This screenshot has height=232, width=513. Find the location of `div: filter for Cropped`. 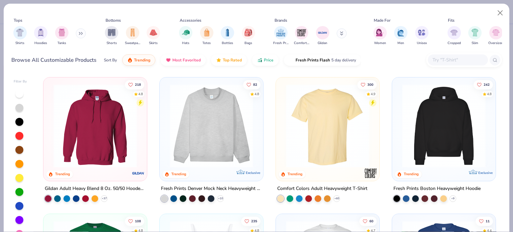

div: filter for Cropped is located at coordinates (454, 36).